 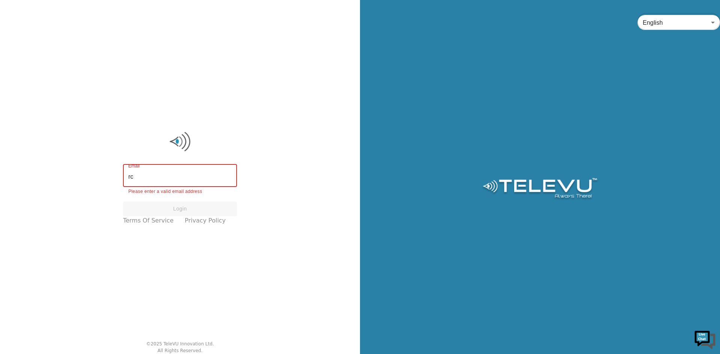 I want to click on img: Chat Widget, so click(x=705, y=339).